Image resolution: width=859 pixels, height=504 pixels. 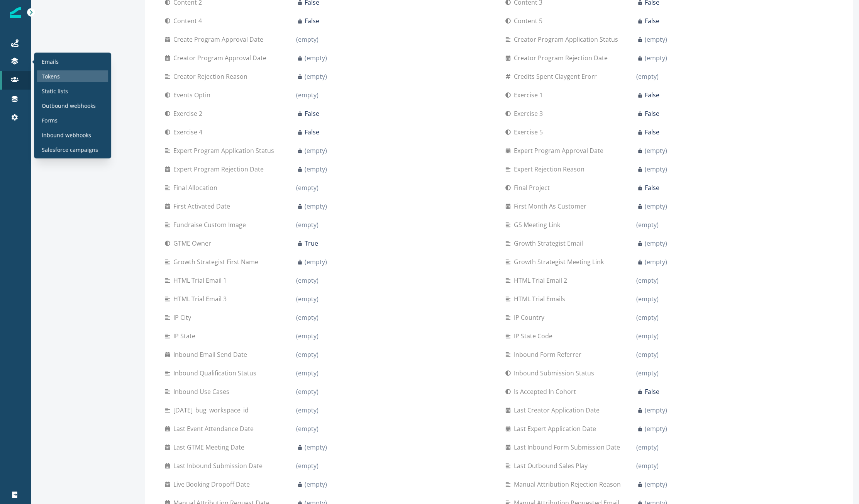 What do you see at coordinates (197, 187) in the screenshot?
I see `p: Final Allocation` at bounding box center [197, 187].